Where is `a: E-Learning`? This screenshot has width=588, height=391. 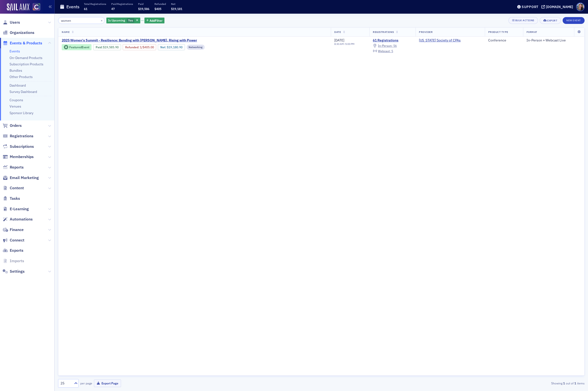
a: E-Learning is located at coordinates (16, 209).